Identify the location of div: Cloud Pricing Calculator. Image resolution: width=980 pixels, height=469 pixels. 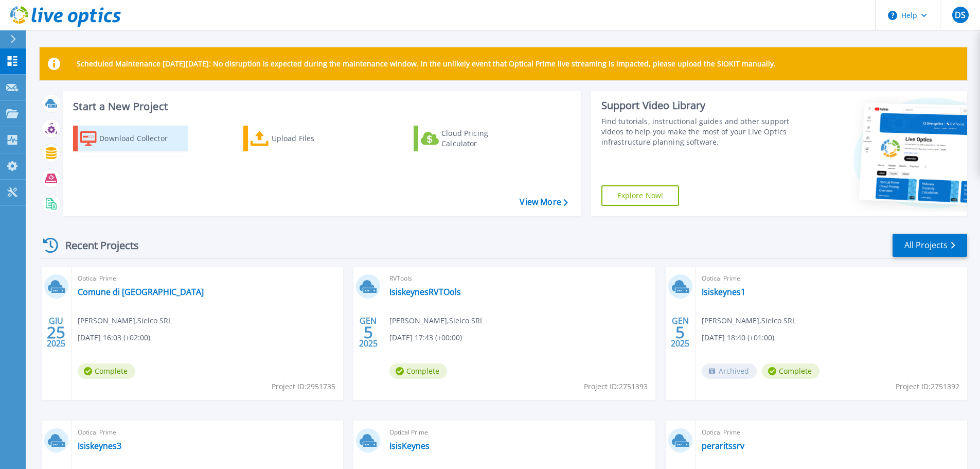
(482, 138).